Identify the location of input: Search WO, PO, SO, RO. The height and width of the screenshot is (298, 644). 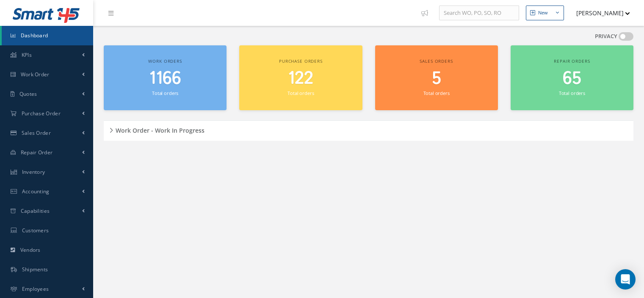
(479, 13).